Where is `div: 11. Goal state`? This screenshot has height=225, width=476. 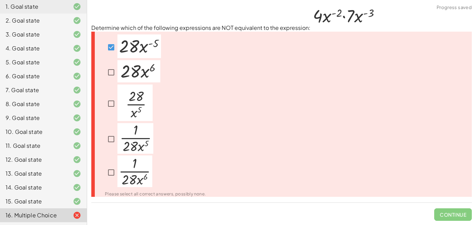 div: 11. Goal state is located at coordinates (33, 146).